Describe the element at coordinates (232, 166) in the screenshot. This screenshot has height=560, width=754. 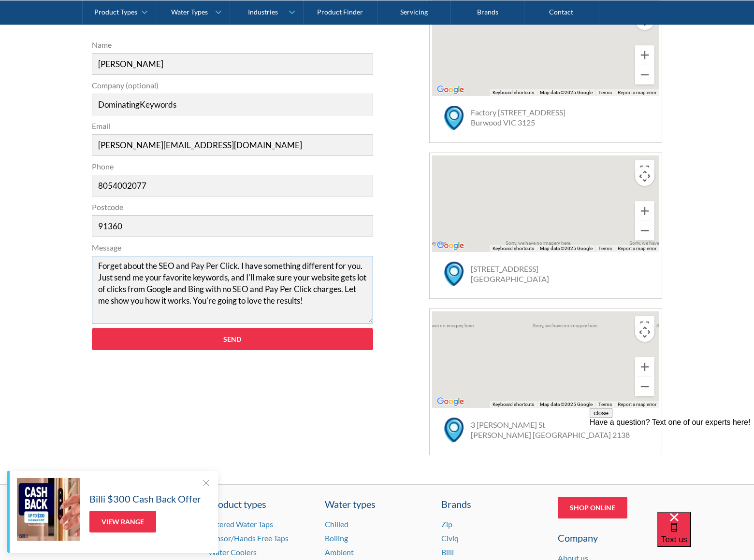
I see `label: Phone` at that location.